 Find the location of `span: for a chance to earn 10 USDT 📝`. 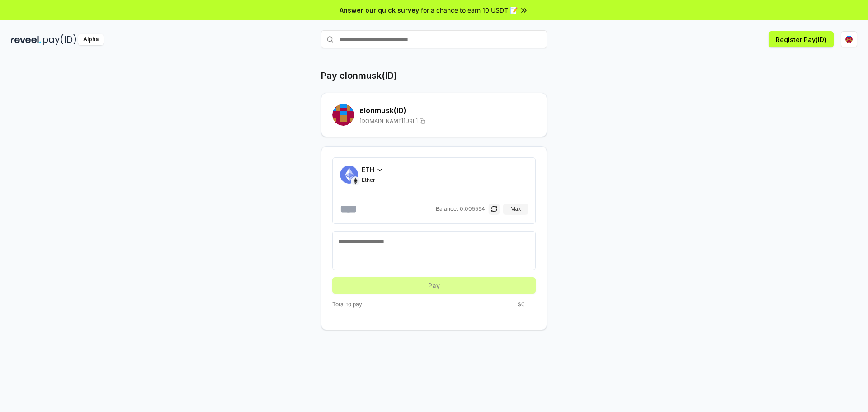

span: for a chance to earn 10 USDT 📝 is located at coordinates (469, 10).